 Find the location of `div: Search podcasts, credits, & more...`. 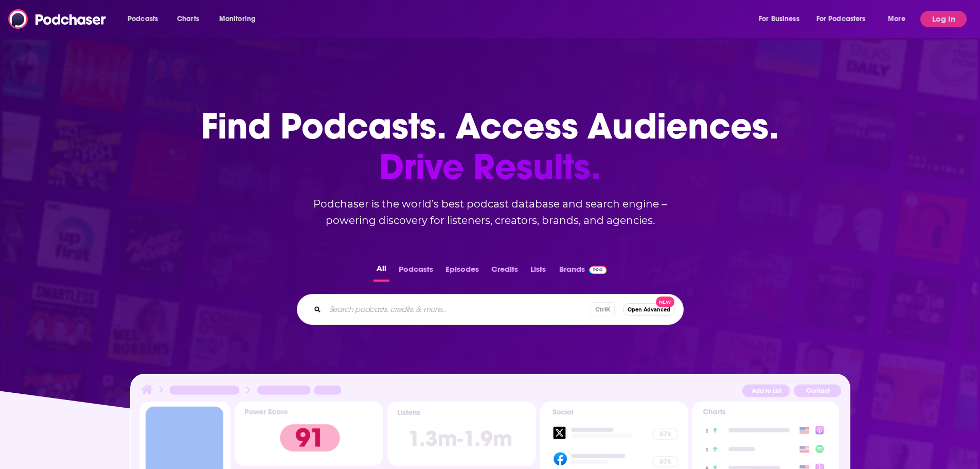

div: Search podcasts, credits, & more... is located at coordinates (490, 309).